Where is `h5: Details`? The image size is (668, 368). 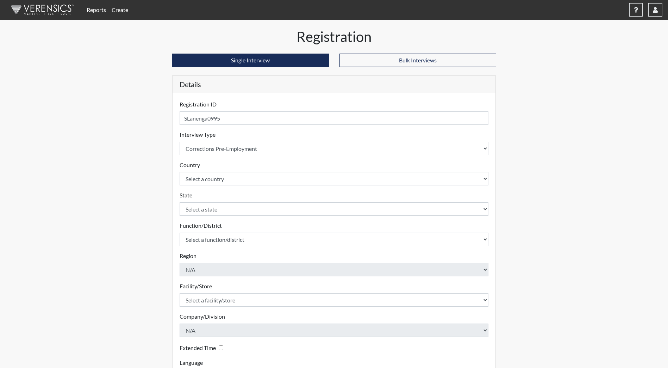 h5: Details is located at coordinates (334, 84).